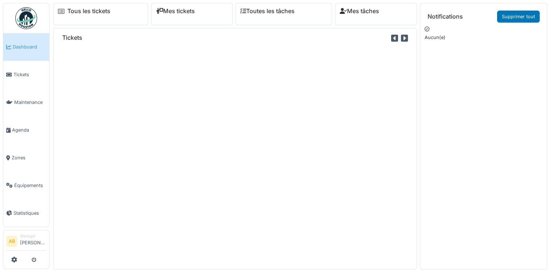 Image resolution: width=551 pixels, height=272 pixels. I want to click on p: Aucun(e), so click(483, 37).